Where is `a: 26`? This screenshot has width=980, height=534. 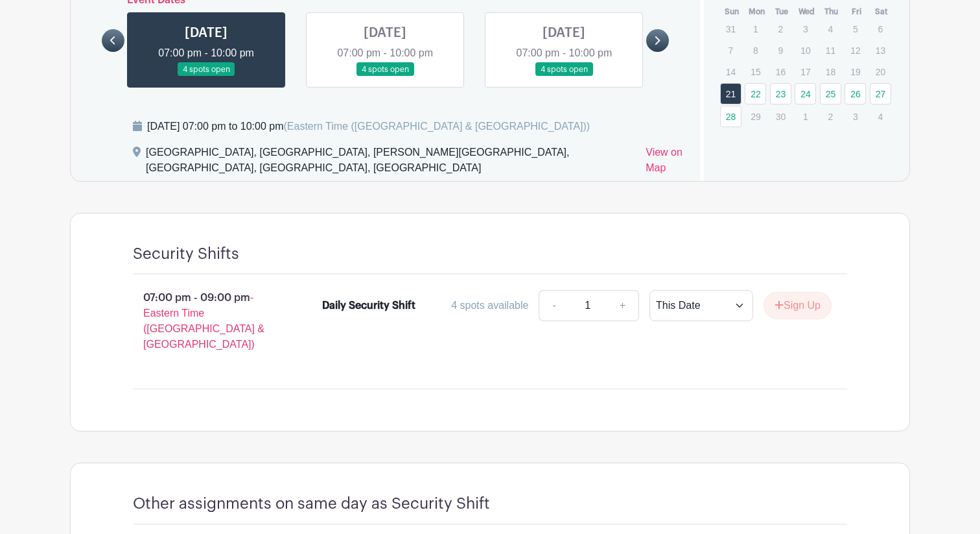
a: 26 is located at coordinates (855, 94).